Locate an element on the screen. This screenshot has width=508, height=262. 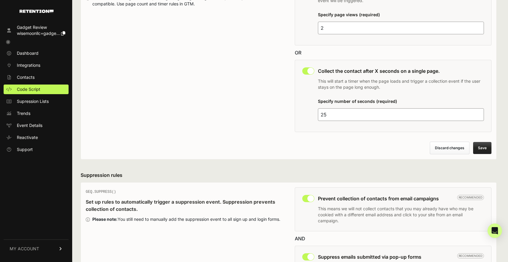
h3: Suppression rules is located at coordinates (289, 175).